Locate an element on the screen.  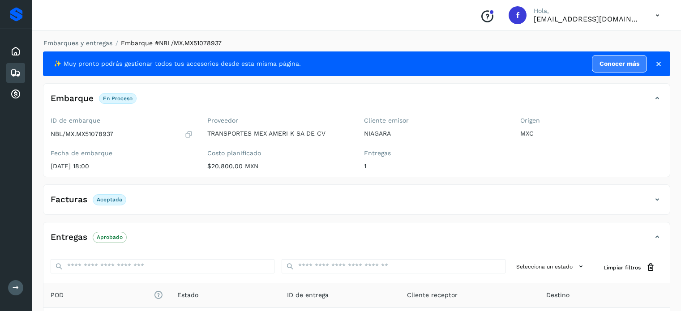
p: En proceso is located at coordinates (118, 98).